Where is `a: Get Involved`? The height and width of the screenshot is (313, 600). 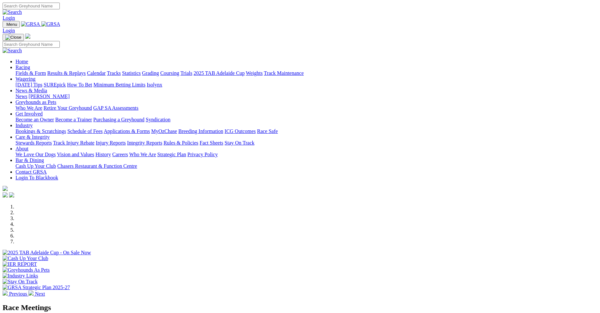
a: Get Involved is located at coordinates (29, 114).